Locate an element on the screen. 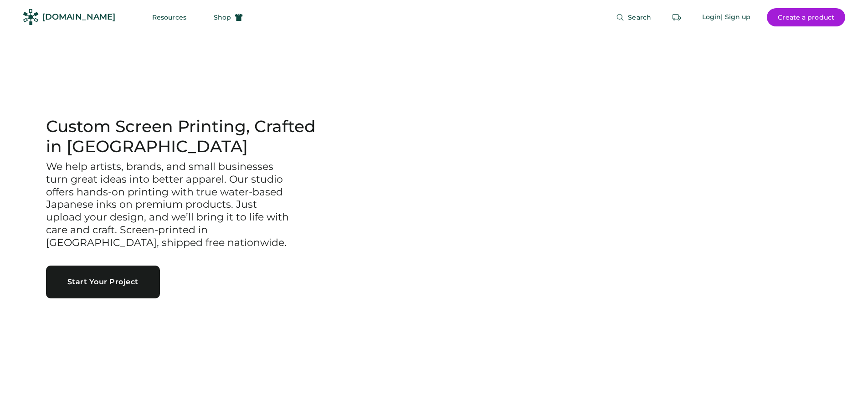 The height and width of the screenshot is (415, 868). button: Search is located at coordinates (633, 18).